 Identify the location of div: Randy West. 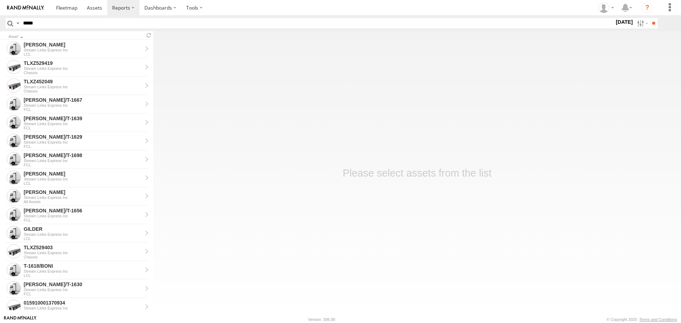
(606, 8).